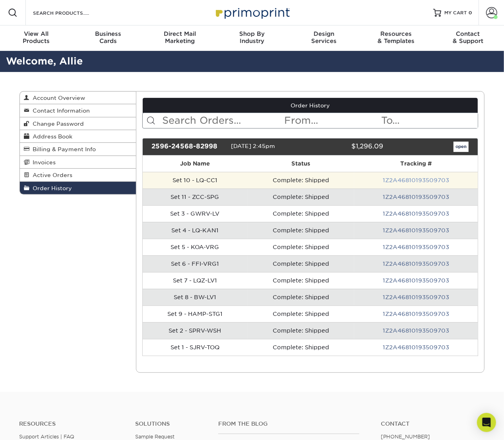 The height and width of the screenshot is (440, 504). What do you see at coordinates (324, 38) in the screenshot?
I see `a: DesignServices` at bounding box center [324, 38].